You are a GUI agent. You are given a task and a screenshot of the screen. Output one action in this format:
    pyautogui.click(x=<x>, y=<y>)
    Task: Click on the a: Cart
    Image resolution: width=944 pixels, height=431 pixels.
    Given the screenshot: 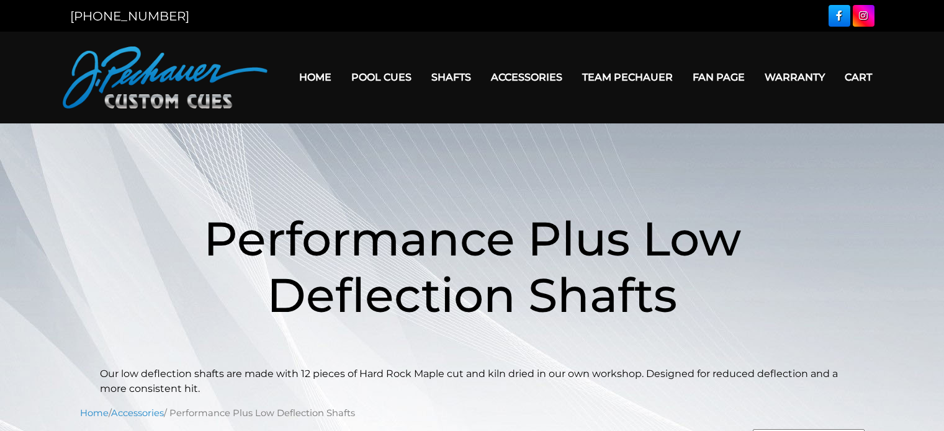 What is the action you would take?
    pyautogui.click(x=858, y=77)
    